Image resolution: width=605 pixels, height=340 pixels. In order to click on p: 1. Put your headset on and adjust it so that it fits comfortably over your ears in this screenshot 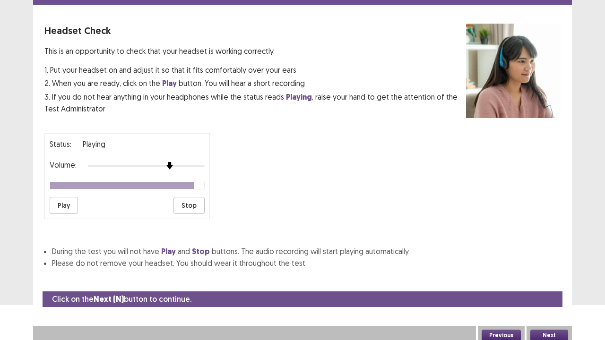, I will do `click(255, 70)`.